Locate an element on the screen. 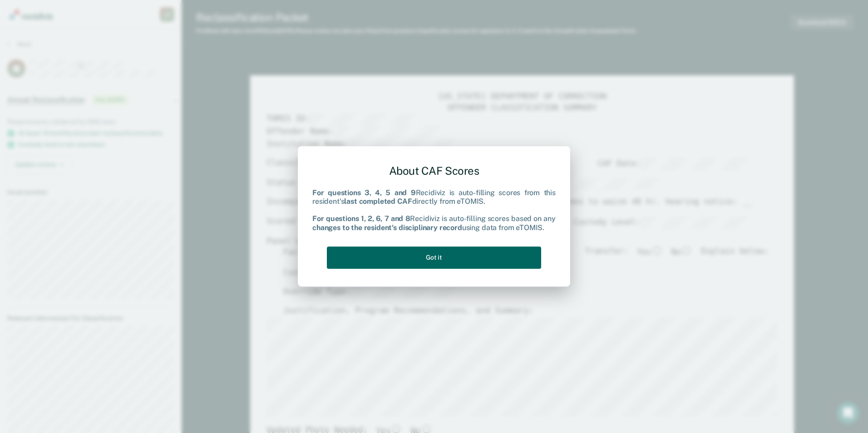  button: Got it is located at coordinates (434, 258).